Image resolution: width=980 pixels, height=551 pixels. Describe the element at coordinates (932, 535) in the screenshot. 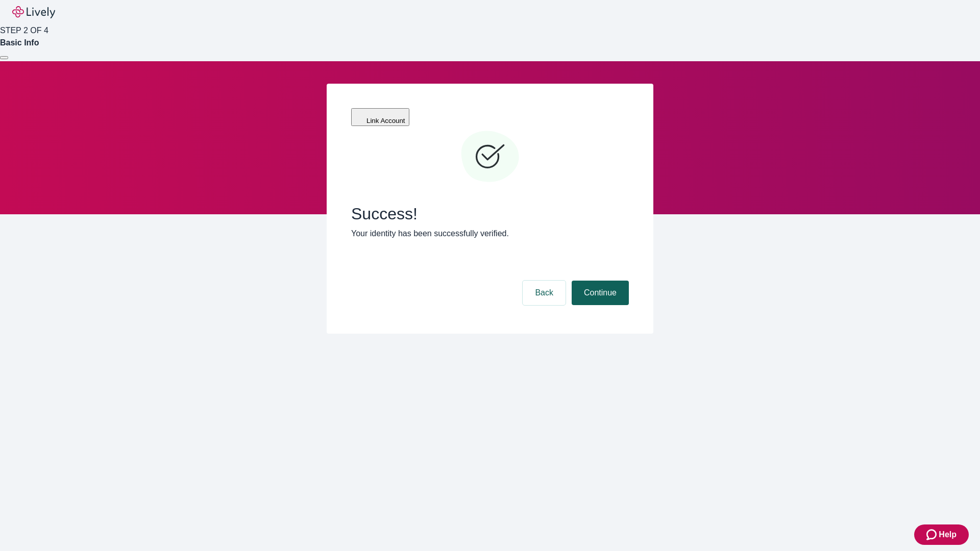

I see `svg: Zendesk support icon` at that location.